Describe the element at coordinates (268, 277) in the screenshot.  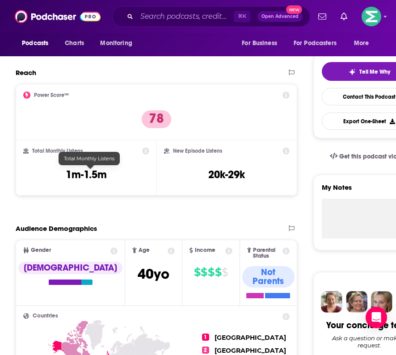
I see `div: Not Parents` at that location.